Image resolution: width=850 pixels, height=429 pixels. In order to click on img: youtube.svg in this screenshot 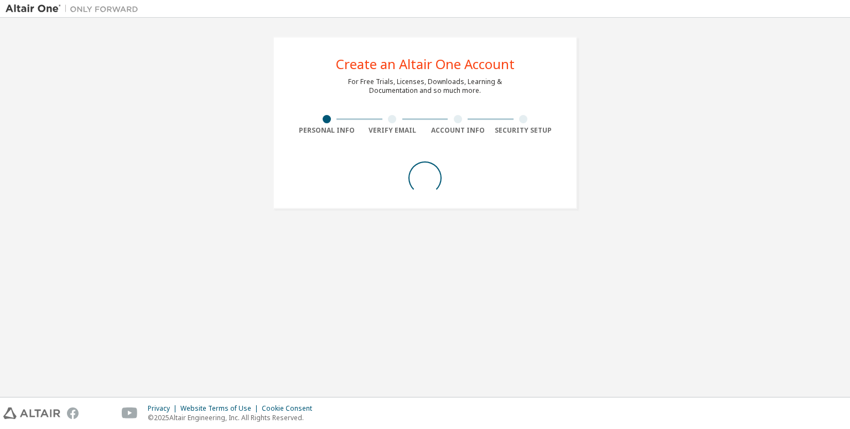, I will do `click(129, 413)`.